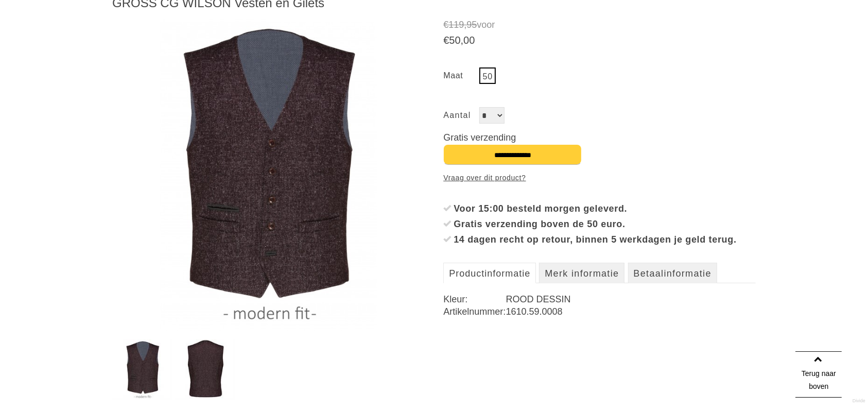  I want to click on span: voor, so click(599, 25).